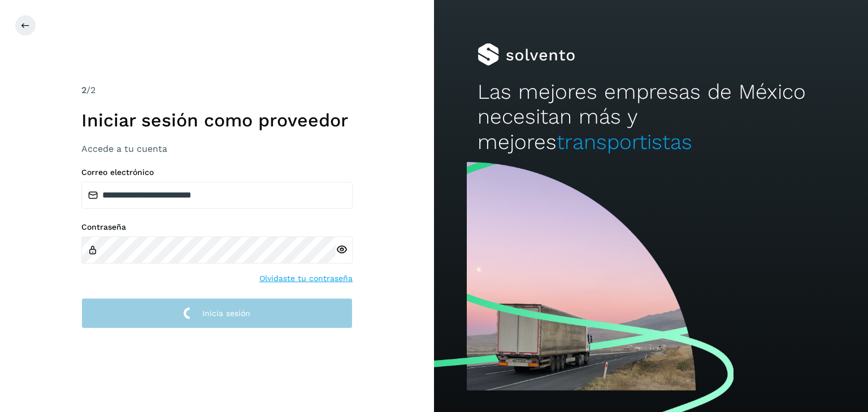 The image size is (868, 412). What do you see at coordinates (217, 227) in the screenshot?
I see `label: Contraseña` at bounding box center [217, 227].